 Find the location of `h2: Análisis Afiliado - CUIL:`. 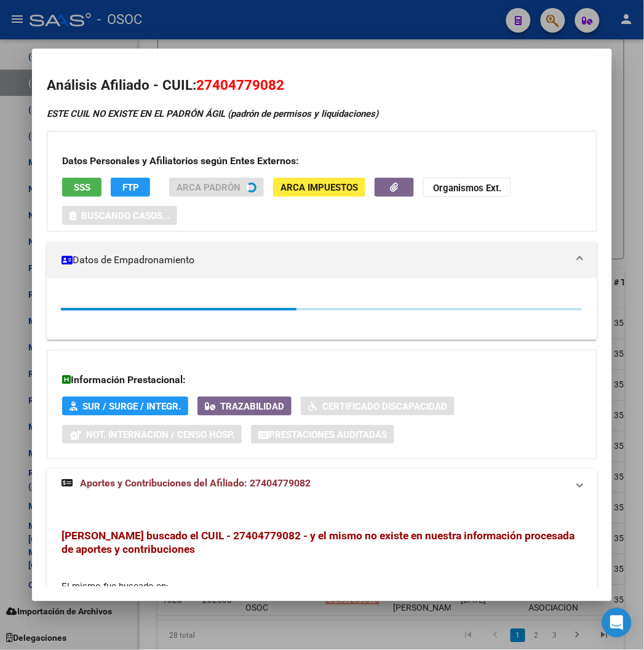

h2: Análisis Afiliado - CUIL: is located at coordinates (322, 85).